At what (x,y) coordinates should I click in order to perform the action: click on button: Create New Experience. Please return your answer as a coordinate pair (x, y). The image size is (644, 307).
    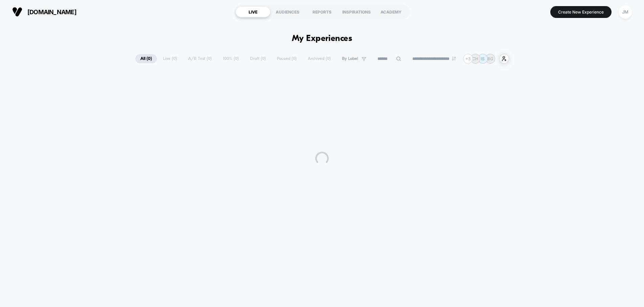
    Looking at the image, I should click on (581, 12).